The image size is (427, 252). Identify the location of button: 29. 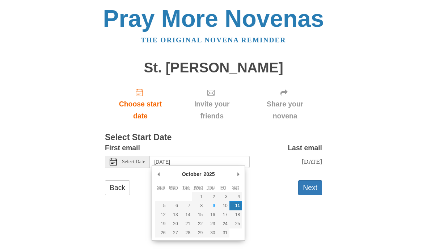
(198, 232).